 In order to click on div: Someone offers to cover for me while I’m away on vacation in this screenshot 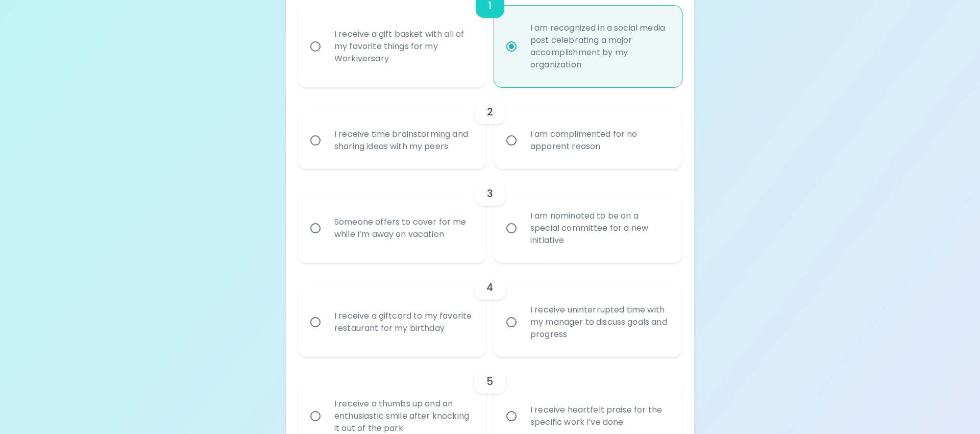, I will do `click(403, 229)`.